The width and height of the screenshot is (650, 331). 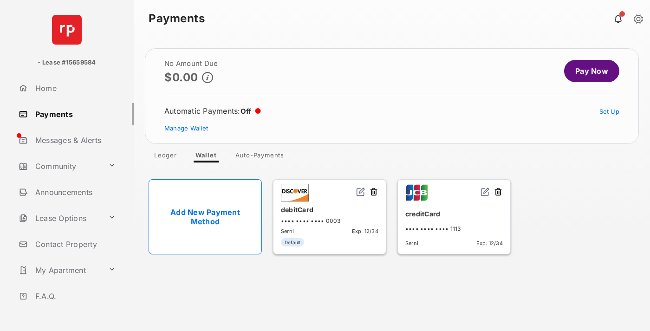 What do you see at coordinates (74, 192) in the screenshot?
I see `a: Announcements` at bounding box center [74, 192].